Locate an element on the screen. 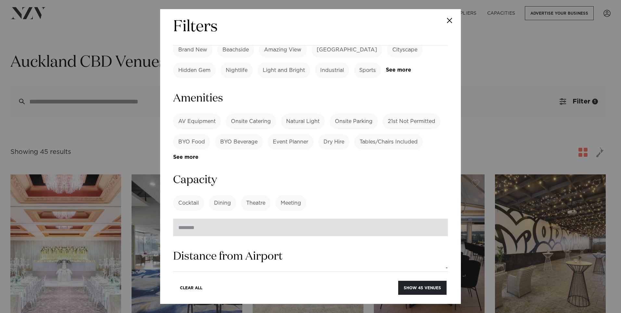 The height and width of the screenshot is (313, 621). h3: Capacity is located at coordinates (311, 180).